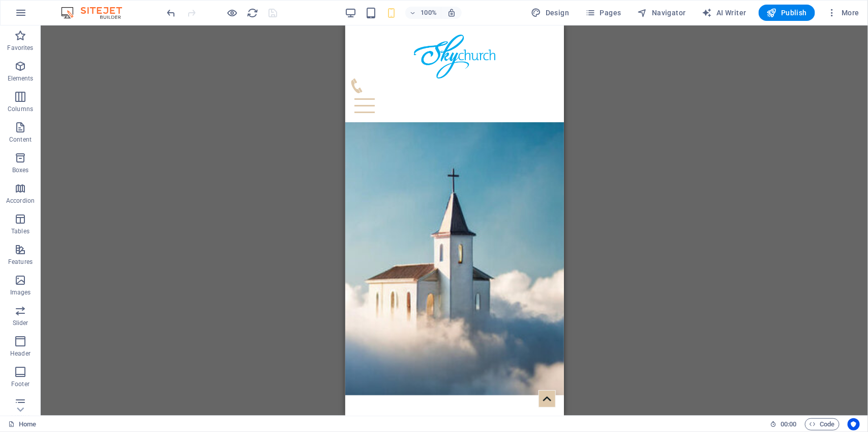  I want to click on p: Tables, so click(20, 231).